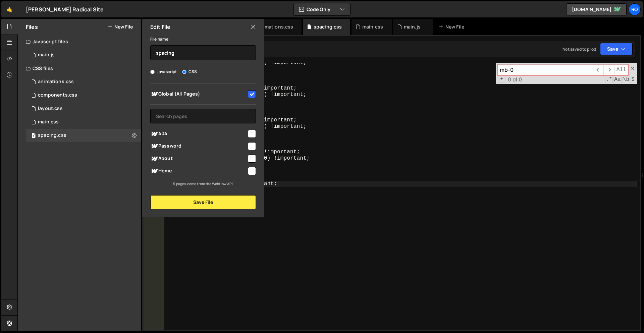 Image resolution: width=644 pixels, height=333 pixels. What do you see at coordinates (160, 27) in the screenshot?
I see `h2: Edit File` at bounding box center [160, 27].